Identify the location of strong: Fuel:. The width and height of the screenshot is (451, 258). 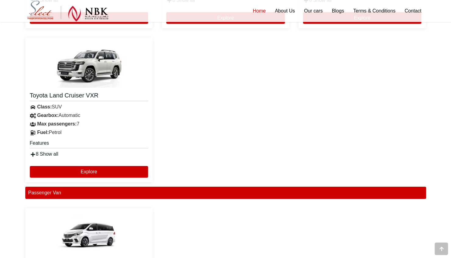
(43, 132).